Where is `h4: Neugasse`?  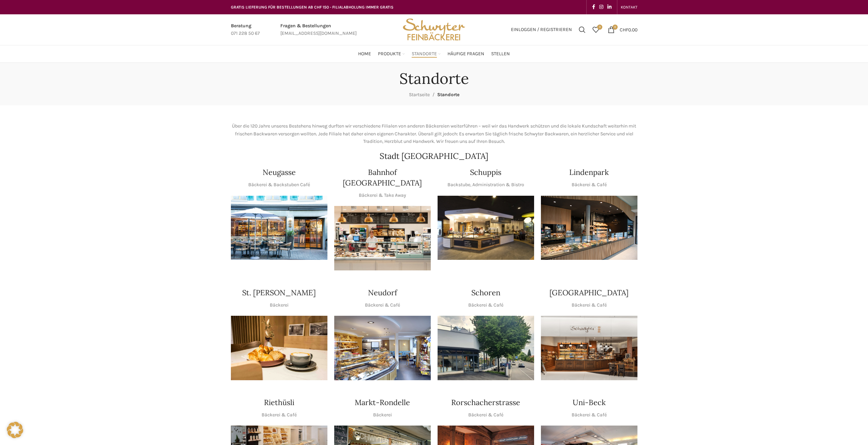 h4: Neugasse is located at coordinates (279, 172).